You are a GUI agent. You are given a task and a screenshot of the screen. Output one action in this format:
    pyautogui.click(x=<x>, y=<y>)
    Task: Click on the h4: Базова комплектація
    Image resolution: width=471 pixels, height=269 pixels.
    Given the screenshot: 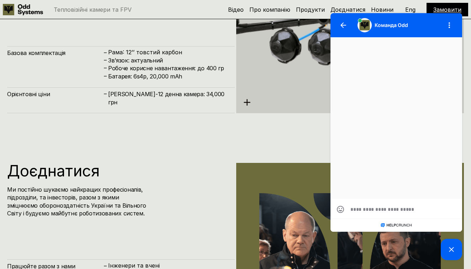 What is the action you would take?
    pyautogui.click(x=55, y=53)
    